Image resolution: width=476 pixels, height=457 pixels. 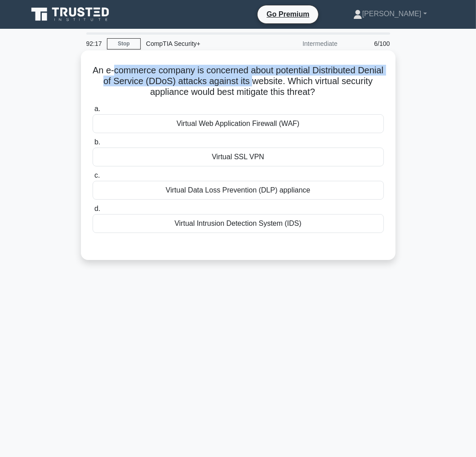 I want to click on span: a., so click(x=97, y=108).